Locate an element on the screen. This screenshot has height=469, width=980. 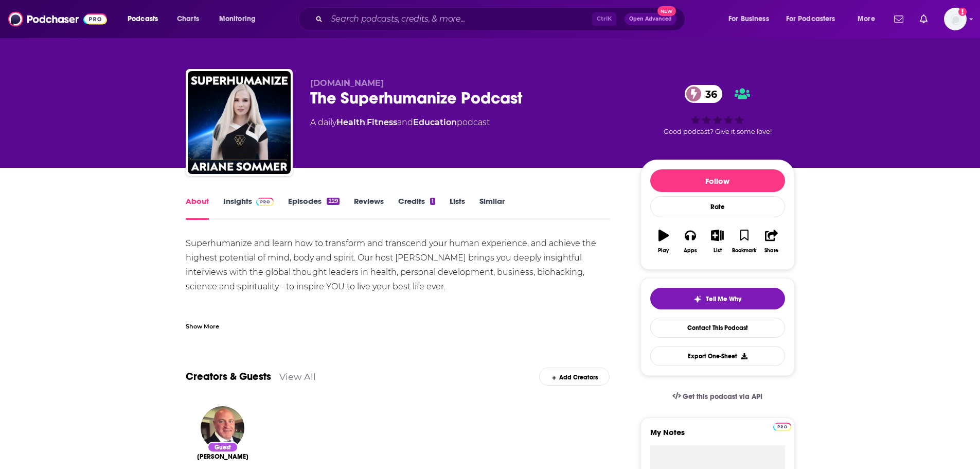
div: 1 is located at coordinates (433, 201).